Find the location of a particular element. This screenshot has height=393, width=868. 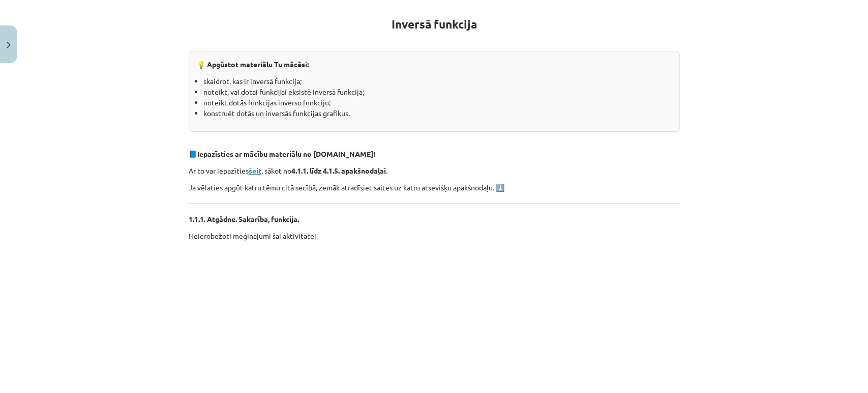

strong: 💡 Apgūstot materiālu Tu mācēsi: is located at coordinates (252, 64).